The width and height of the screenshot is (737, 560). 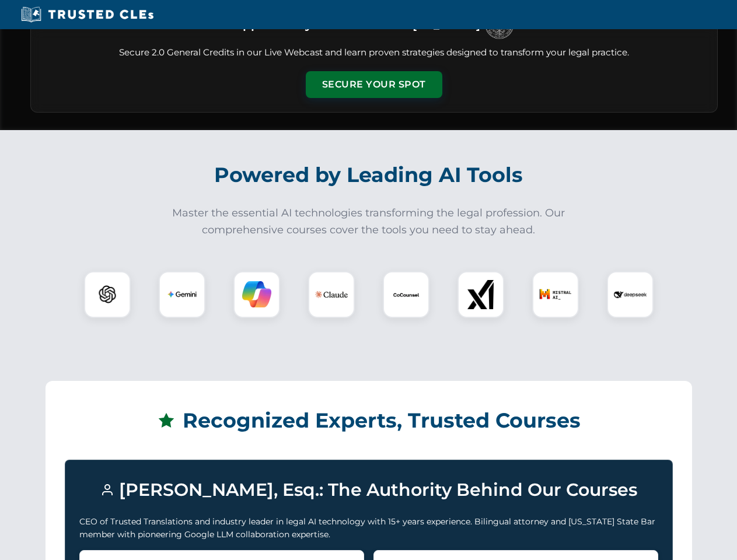 I want to click on img: ChatGPT Logo, so click(x=107, y=295).